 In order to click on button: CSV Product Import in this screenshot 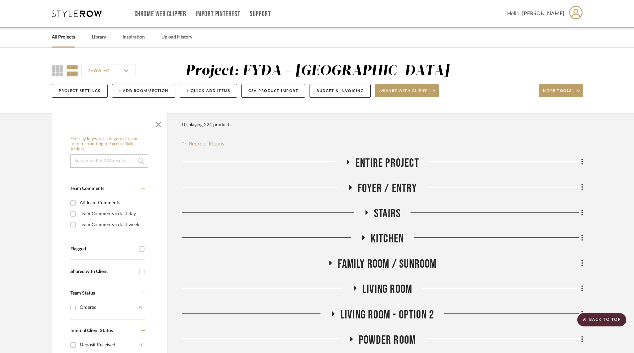, I will do `click(273, 91)`.